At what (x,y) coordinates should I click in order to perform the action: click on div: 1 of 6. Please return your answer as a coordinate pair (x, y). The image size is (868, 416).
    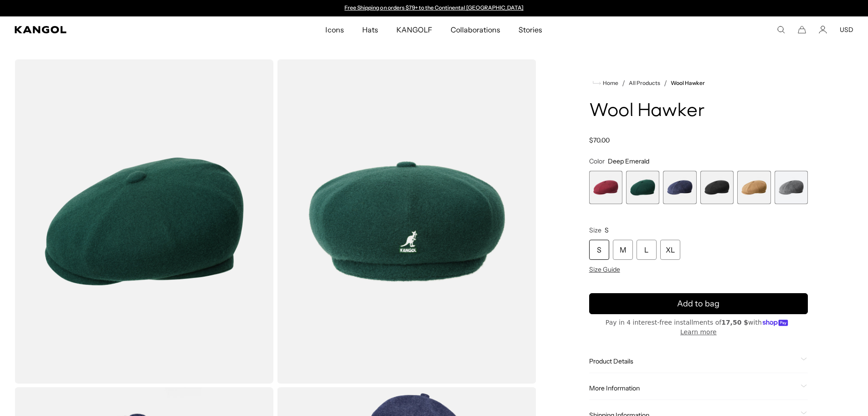
    Looking at the image, I should click on (606, 187).